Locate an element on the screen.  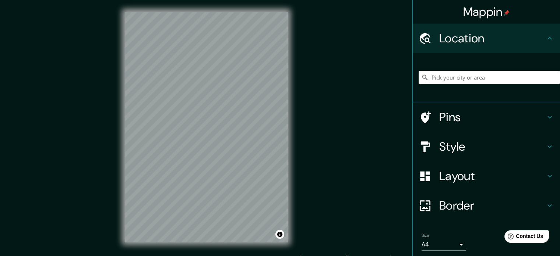
div: Pins is located at coordinates (486, 117).